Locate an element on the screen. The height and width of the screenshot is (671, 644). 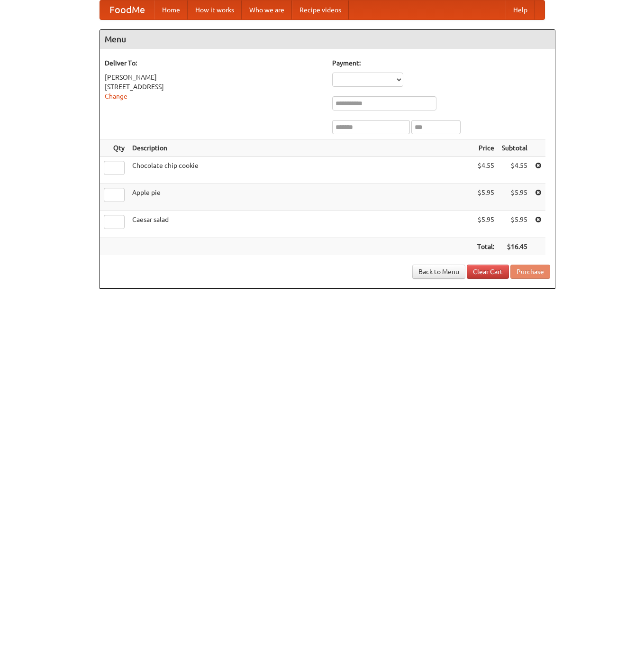
td: Chocolate chip cookie is located at coordinates (301, 170).